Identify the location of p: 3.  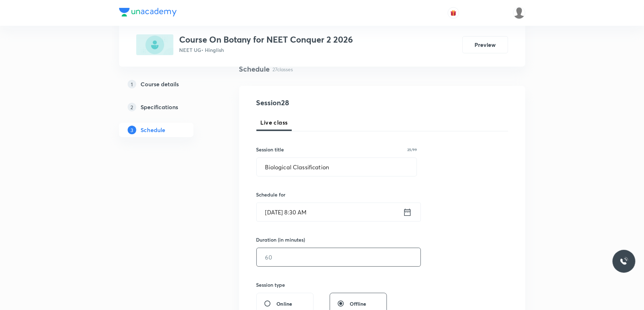
(132, 130).